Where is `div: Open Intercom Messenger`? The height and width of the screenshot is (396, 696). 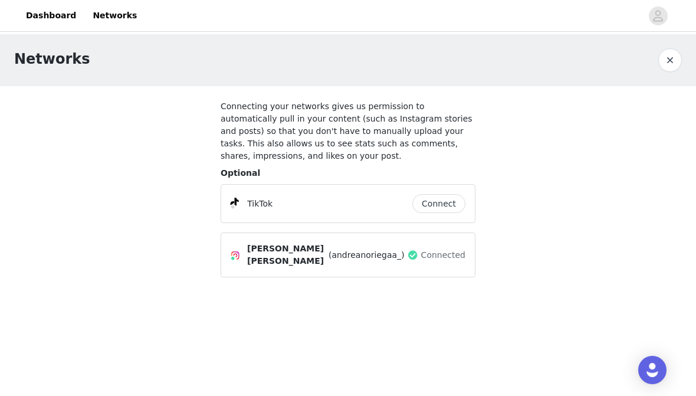 div: Open Intercom Messenger is located at coordinates (652, 370).